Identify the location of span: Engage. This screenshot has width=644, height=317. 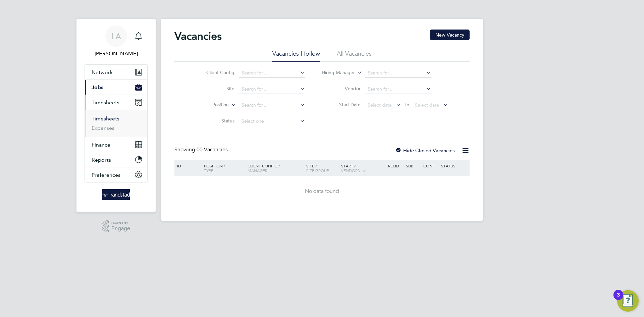
(121, 229).